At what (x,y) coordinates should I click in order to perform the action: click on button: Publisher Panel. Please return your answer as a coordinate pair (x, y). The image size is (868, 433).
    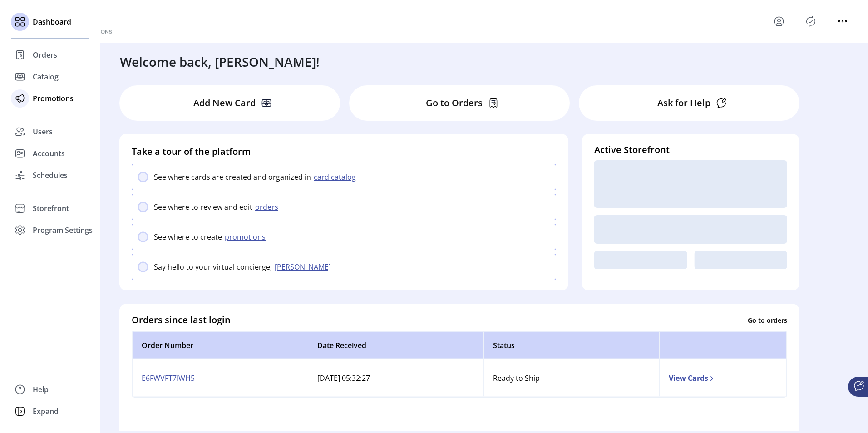
    Looking at the image, I should click on (811, 22).